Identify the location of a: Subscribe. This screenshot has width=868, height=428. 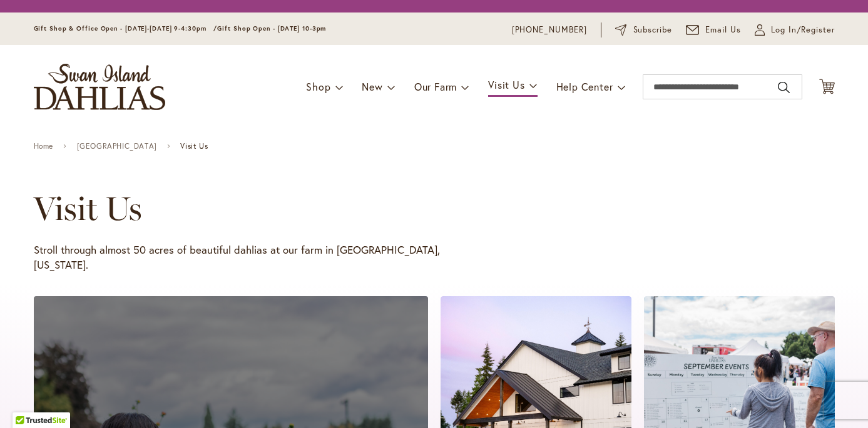
(643, 30).